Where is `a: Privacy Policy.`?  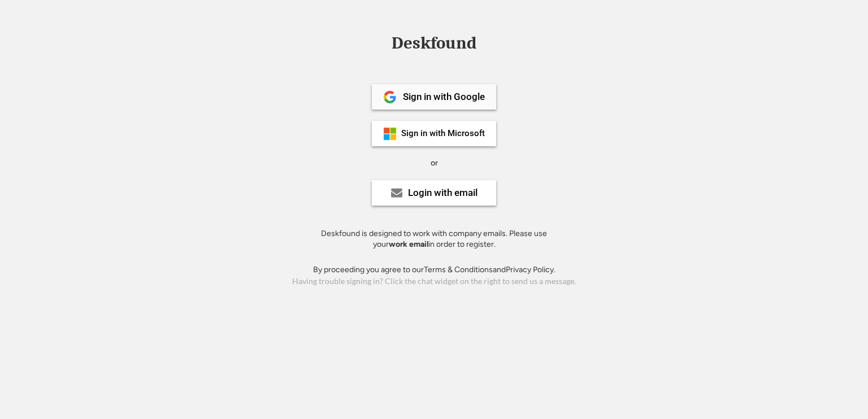 a: Privacy Policy. is located at coordinates (530, 269).